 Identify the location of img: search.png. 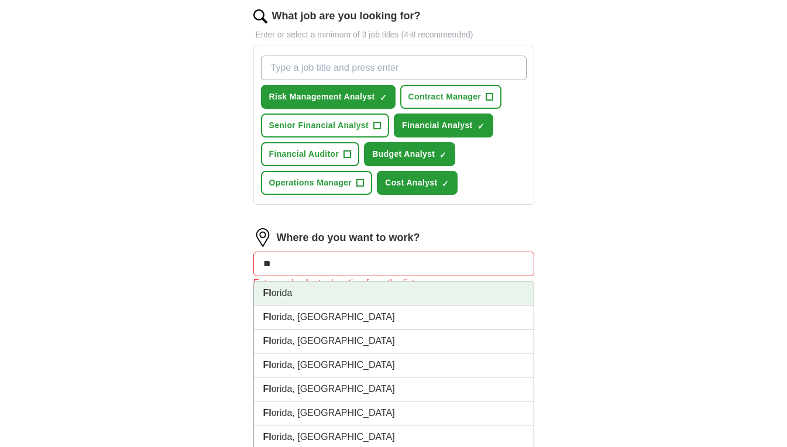
(260, 16).